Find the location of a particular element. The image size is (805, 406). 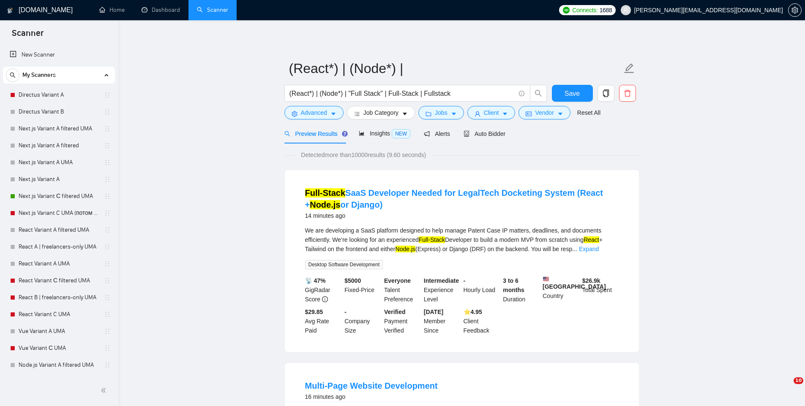

span: Advanced is located at coordinates (314, 113).